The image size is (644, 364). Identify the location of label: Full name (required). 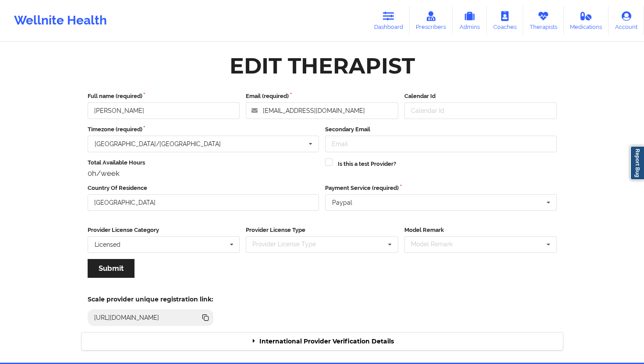
(164, 97).